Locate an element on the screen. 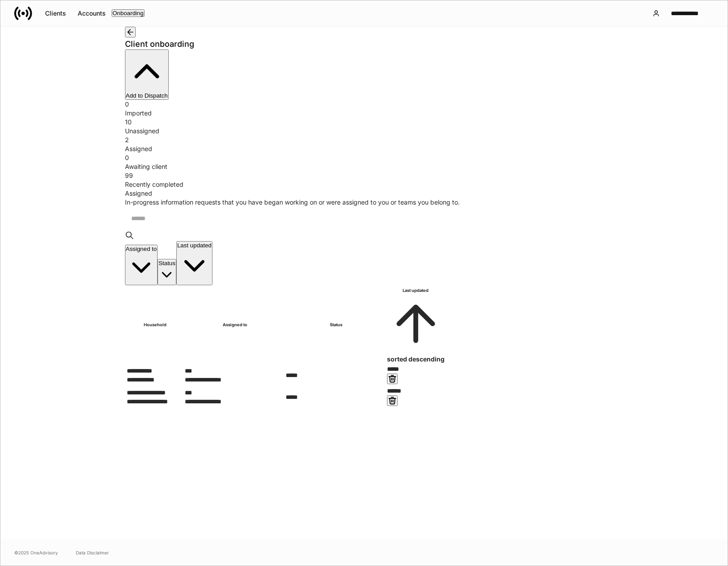 Image resolution: width=728 pixels, height=566 pixels. h6: Status is located at coordinates (336, 325).